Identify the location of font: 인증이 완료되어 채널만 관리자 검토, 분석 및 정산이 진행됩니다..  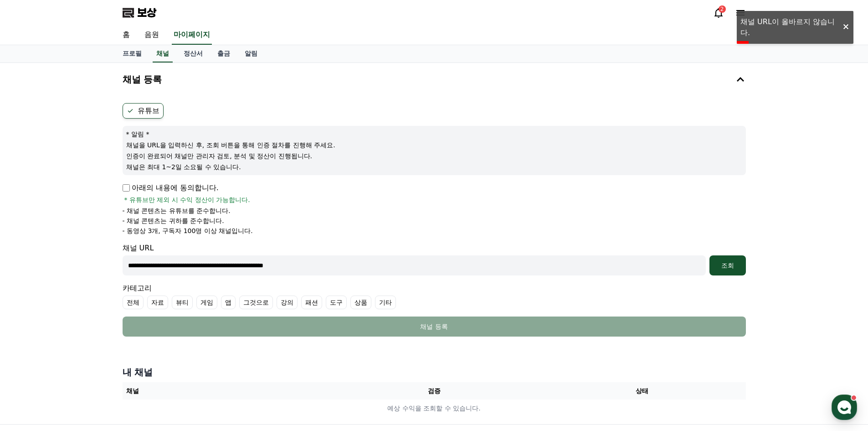
(219, 156).